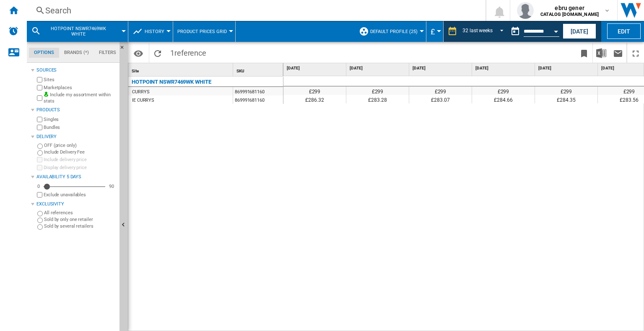 The image size is (644, 331). Describe the element at coordinates (515, 31) in the screenshot. I see `button: md-calendar` at that location.